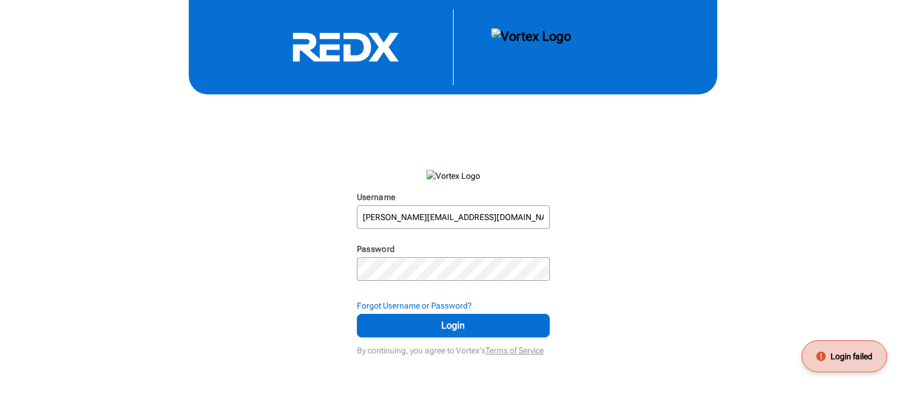  I want to click on a: Terms of Service, so click(514, 350).